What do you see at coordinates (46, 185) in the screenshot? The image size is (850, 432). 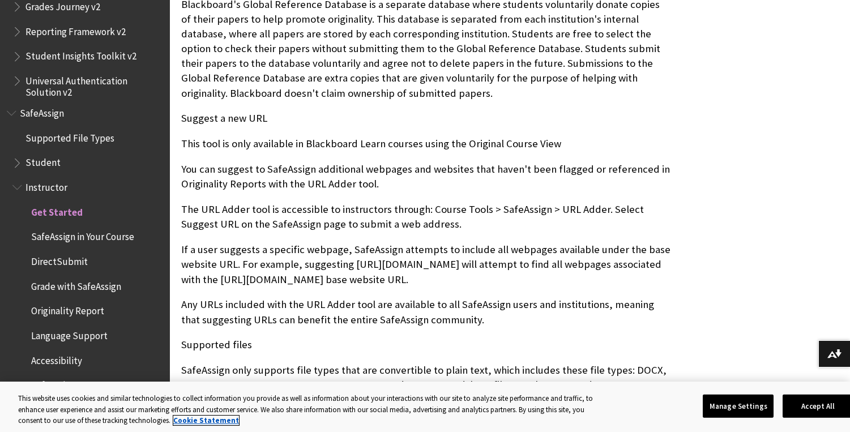 I see `span: Instructor` at bounding box center [46, 185].